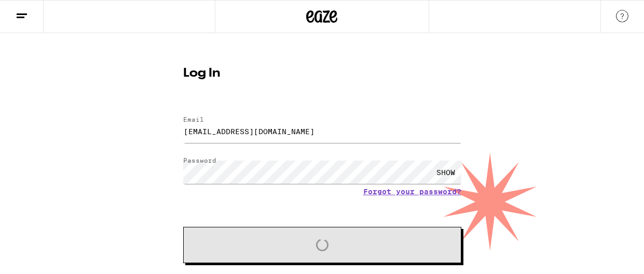 The height and width of the screenshot is (274, 644). Describe the element at coordinates (200, 160) in the screenshot. I see `label: Password` at that location.